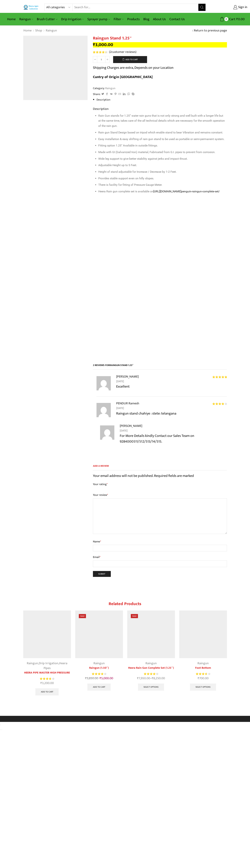 Image resolution: width=250 pixels, height=868 pixels. I want to click on span: Related products, so click(125, 604).